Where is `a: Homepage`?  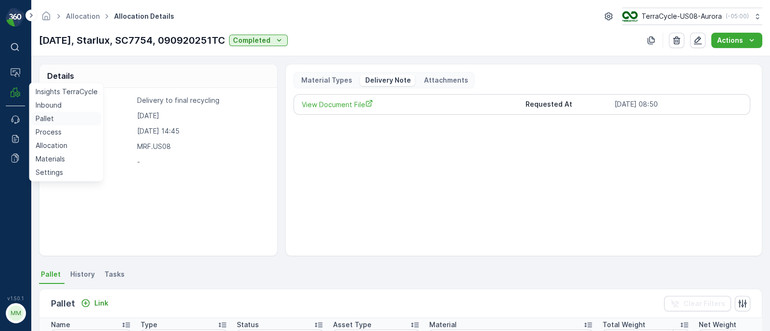
a: Homepage is located at coordinates (46, 18).